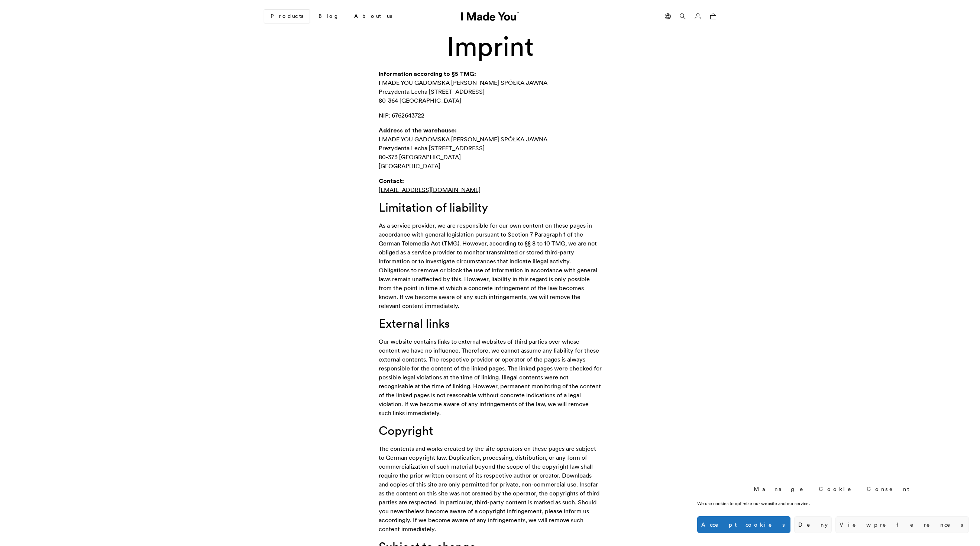  Describe the element at coordinates (428, 73) in the screenshot. I see `strong: Information according to §5 TMG:` at that location.